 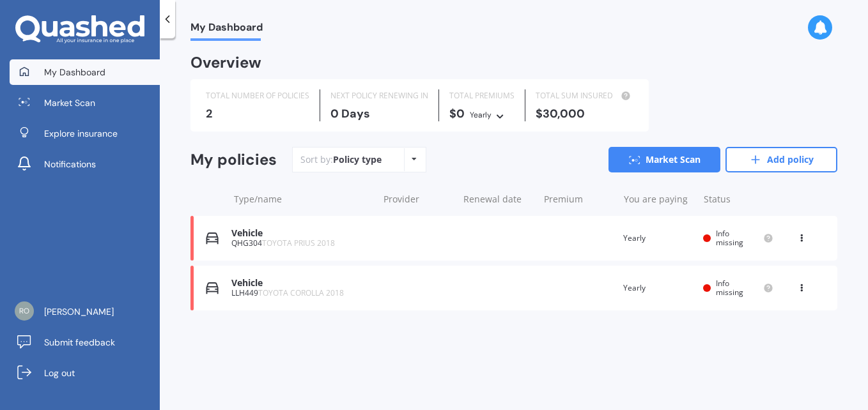 What do you see at coordinates (84, 164) in the screenshot?
I see `a: Notifications` at bounding box center [84, 164].